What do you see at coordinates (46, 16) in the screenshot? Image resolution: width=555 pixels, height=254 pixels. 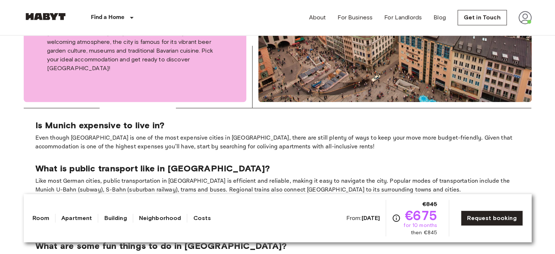 I see `img: Habyt` at bounding box center [46, 16].